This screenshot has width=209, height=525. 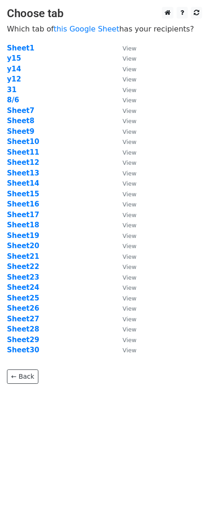 What do you see at coordinates (23, 350) in the screenshot?
I see `strong: Sheet30` at bounding box center [23, 350].